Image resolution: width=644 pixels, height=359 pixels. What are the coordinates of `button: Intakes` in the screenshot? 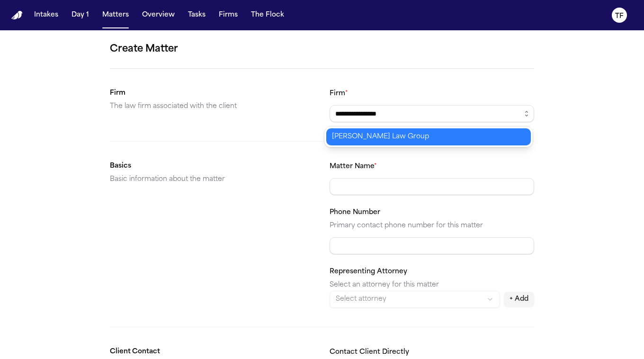 It's located at (46, 16).